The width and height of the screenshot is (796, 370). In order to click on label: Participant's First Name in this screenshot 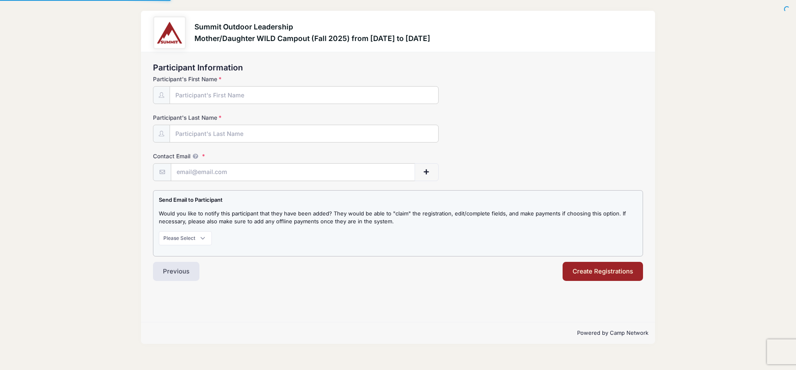, I will do `click(235, 79)`.